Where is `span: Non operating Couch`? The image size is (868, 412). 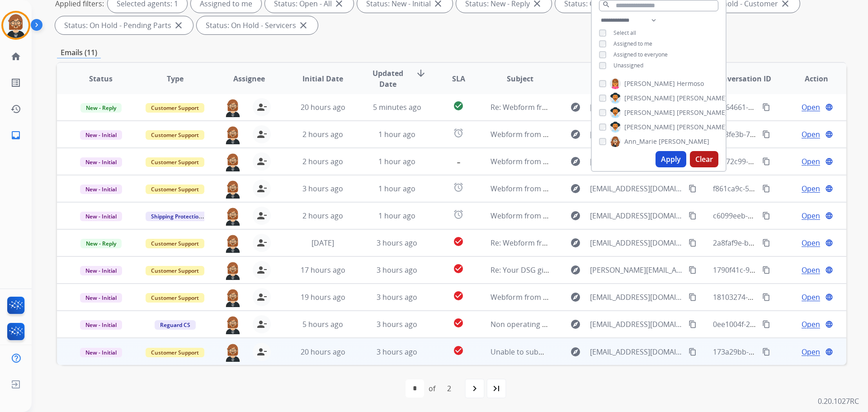
span: Non operating Couch is located at coordinates (527, 324).